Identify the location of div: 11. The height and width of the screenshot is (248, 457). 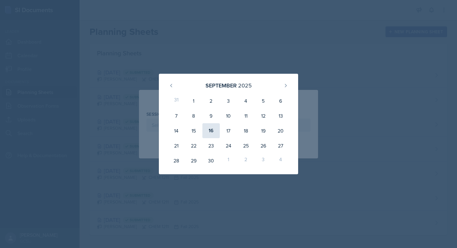
(246, 116).